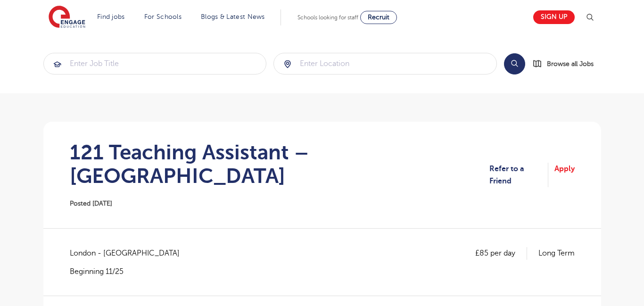 Image resolution: width=644 pixels, height=306 pixels. I want to click on a: Refer to a Friend, so click(518, 175).